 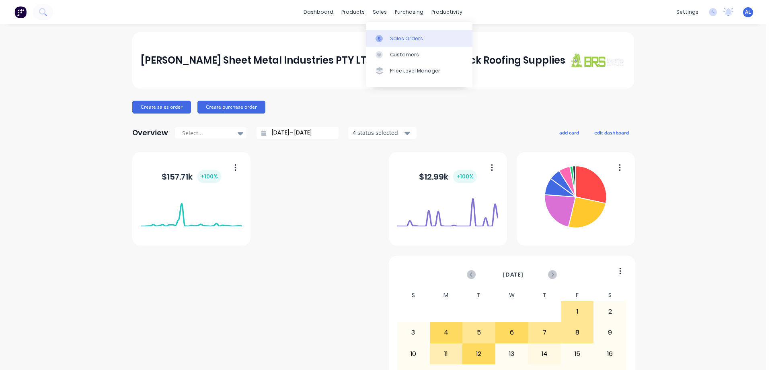 What do you see at coordinates (569, 132) in the screenshot?
I see `button: add card` at bounding box center [569, 132].